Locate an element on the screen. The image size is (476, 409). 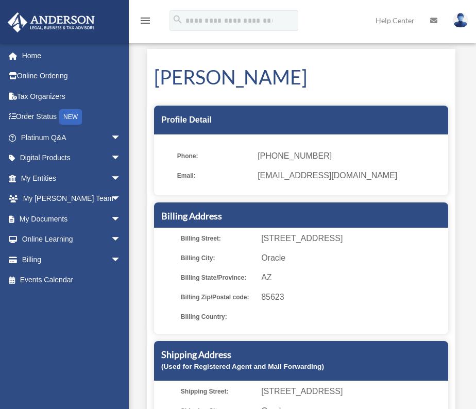
a: My Entitiesarrow_drop_down is located at coordinates (72, 178).